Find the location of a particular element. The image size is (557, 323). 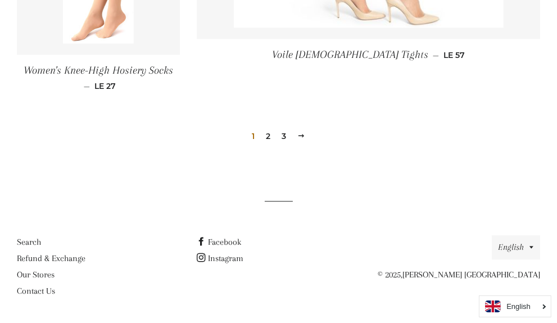

a: 2 is located at coordinates (268, 136).